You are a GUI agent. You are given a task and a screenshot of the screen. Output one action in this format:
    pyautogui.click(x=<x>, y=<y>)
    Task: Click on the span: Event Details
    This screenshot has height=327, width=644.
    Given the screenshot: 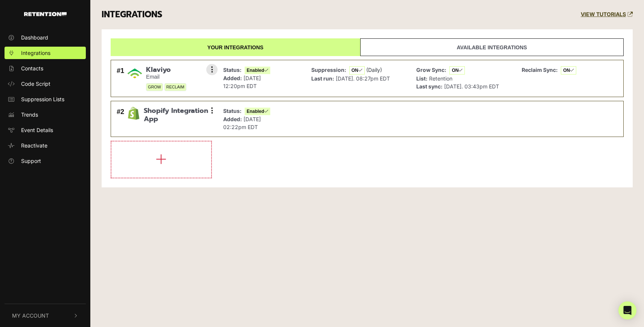 What is the action you would take?
    pyautogui.click(x=37, y=130)
    